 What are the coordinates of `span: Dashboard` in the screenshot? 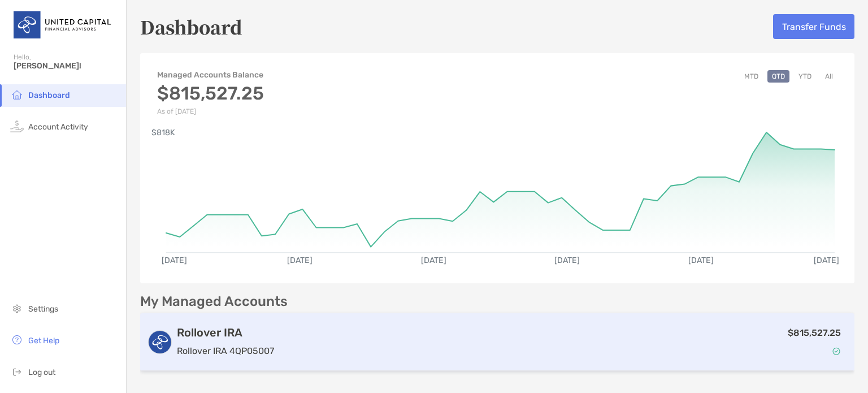 It's located at (49, 95).